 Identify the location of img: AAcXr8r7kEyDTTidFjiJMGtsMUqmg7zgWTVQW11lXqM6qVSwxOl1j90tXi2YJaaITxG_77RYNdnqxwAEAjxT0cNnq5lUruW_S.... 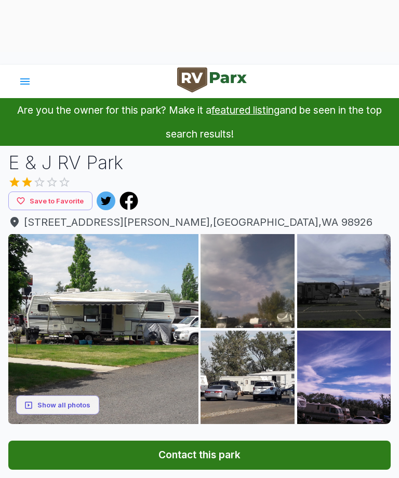
(247, 281).